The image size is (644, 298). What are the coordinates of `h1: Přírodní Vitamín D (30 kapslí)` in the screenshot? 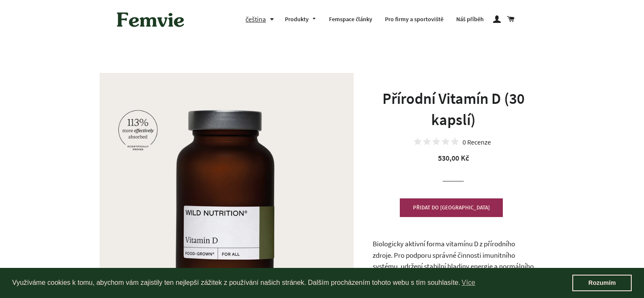 It's located at (453, 109).